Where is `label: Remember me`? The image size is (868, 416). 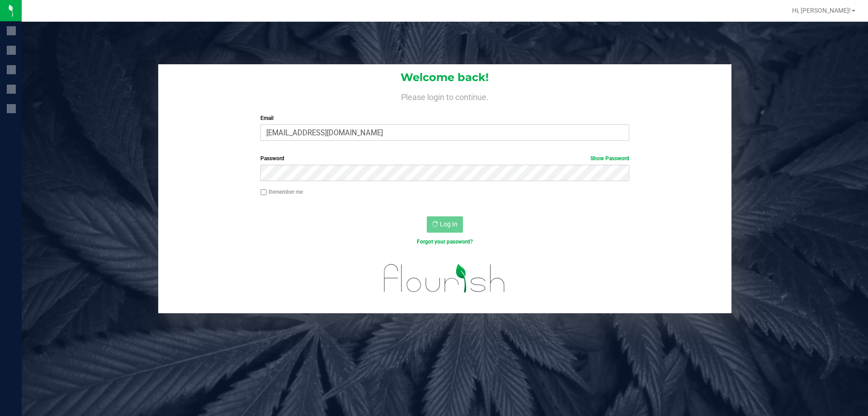
label: Remember me is located at coordinates (282, 192).